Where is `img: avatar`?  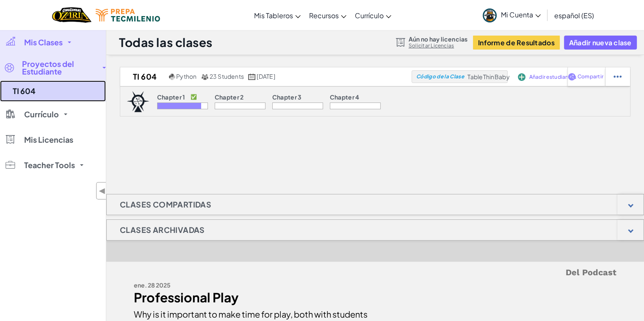 img: avatar is located at coordinates (489, 15).